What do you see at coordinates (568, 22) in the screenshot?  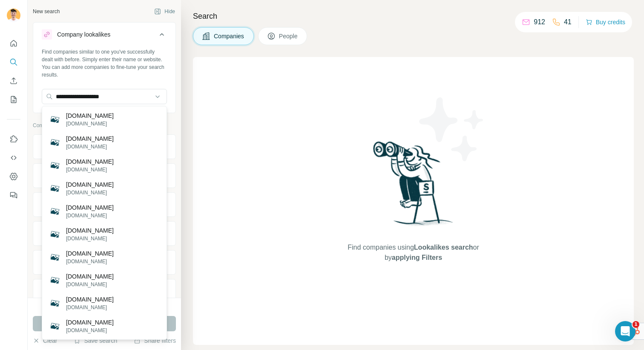 I see `p: 41` at bounding box center [568, 22].